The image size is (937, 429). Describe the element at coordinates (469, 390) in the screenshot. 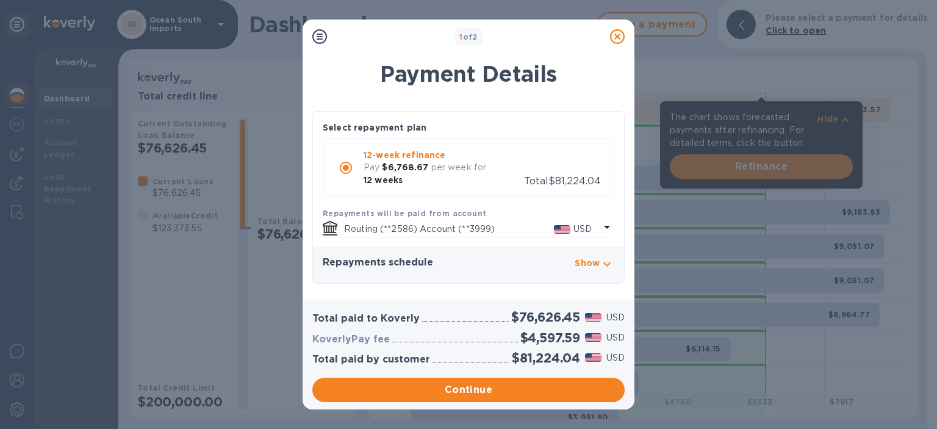

I see `span: Continue` at that location.